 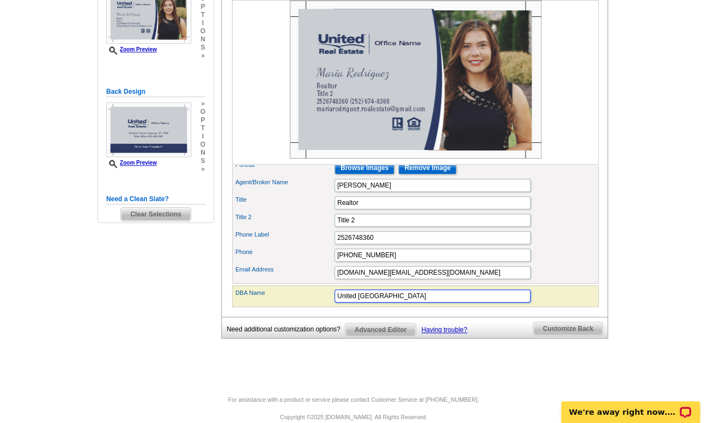 What do you see at coordinates (149, 130) in the screenshot?
I see `img: Z18882179_00001_2.jpg` at bounding box center [149, 130].